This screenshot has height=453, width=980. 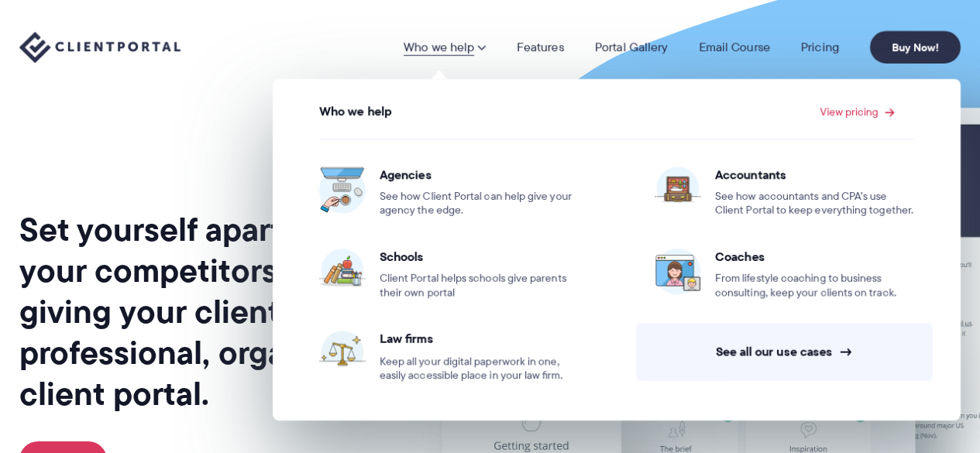 What do you see at coordinates (540, 47) in the screenshot?
I see `a: Features` at bounding box center [540, 47].